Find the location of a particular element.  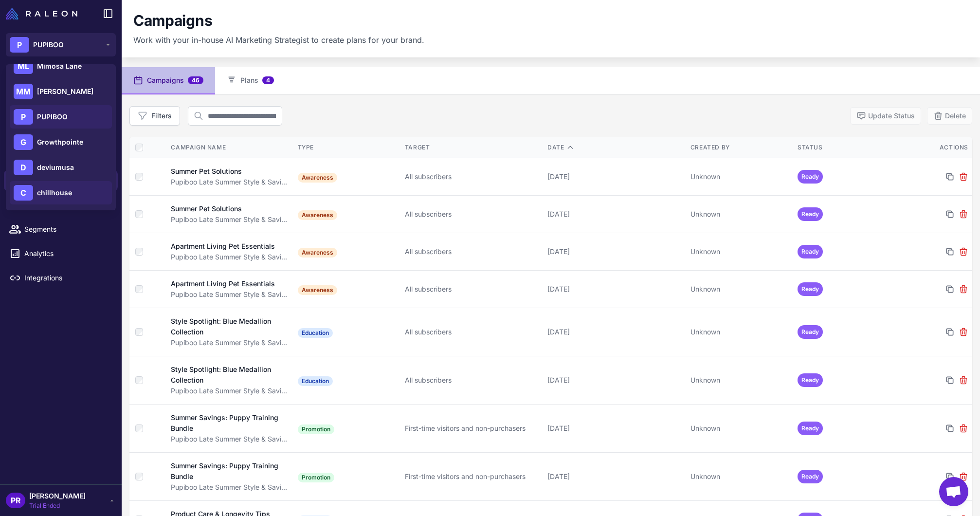

div: G is located at coordinates (23, 142).